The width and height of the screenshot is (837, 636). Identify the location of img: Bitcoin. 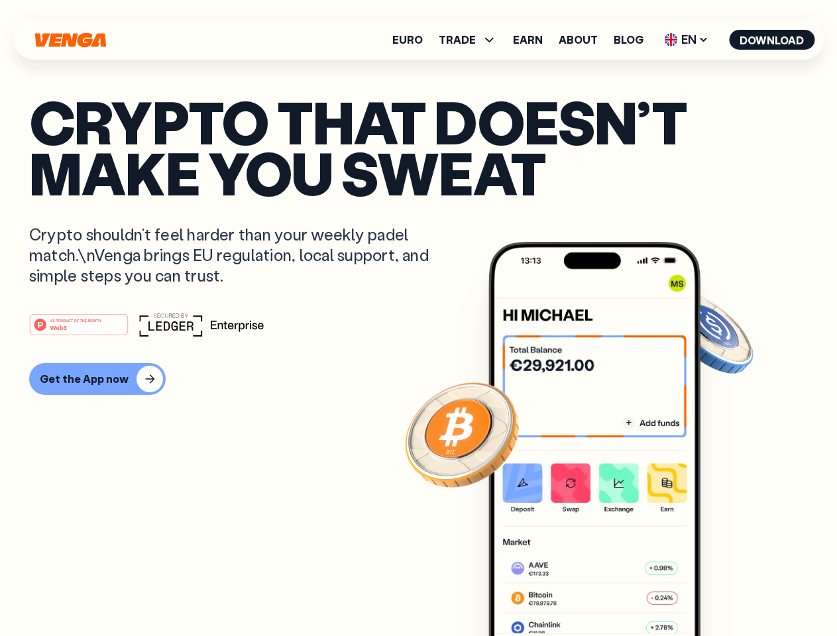
(462, 434).